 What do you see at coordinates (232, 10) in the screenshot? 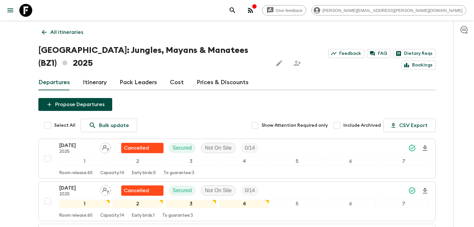
I see `button: search adventures` at bounding box center [232, 10].